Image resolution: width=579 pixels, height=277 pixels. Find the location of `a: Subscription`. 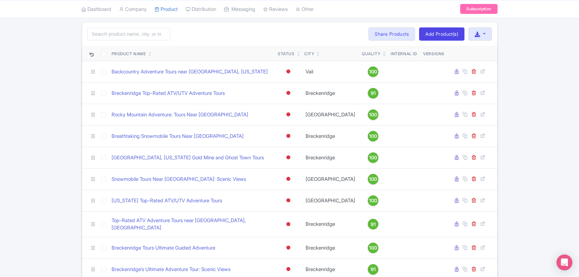

a: Subscription is located at coordinates (478, 9).